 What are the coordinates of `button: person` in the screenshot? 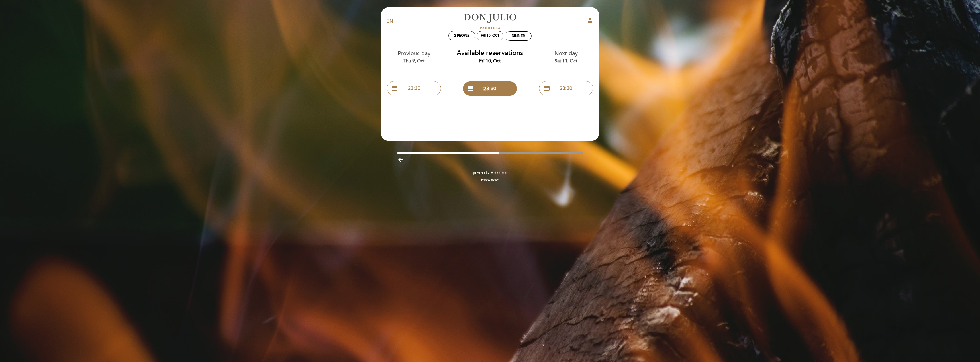 It's located at (590, 21).